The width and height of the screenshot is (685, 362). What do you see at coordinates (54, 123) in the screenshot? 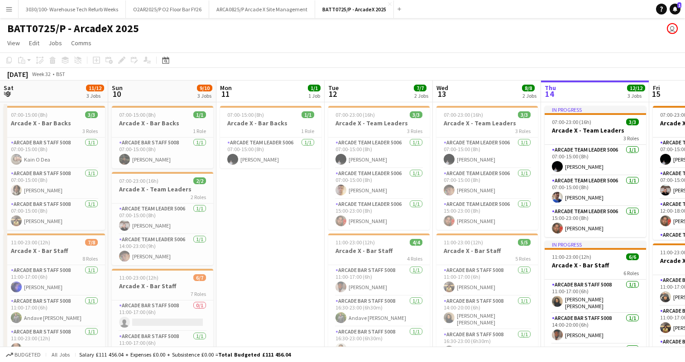
I see `h3: Arcade X - Bar Backs` at bounding box center [54, 123].